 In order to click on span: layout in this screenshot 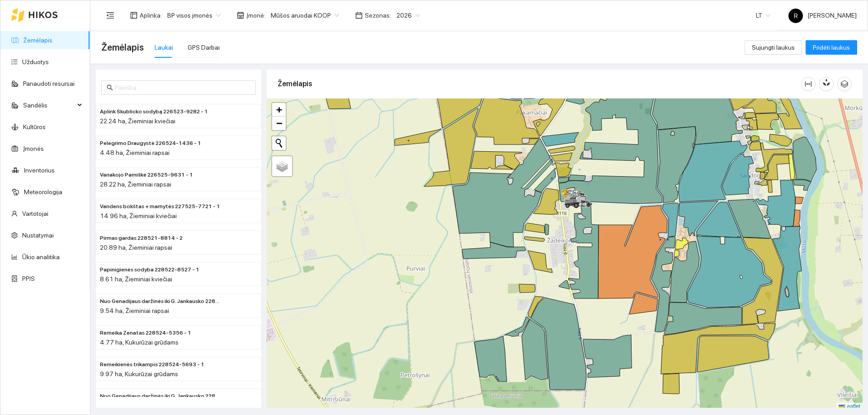, I will do `click(134, 15)`.